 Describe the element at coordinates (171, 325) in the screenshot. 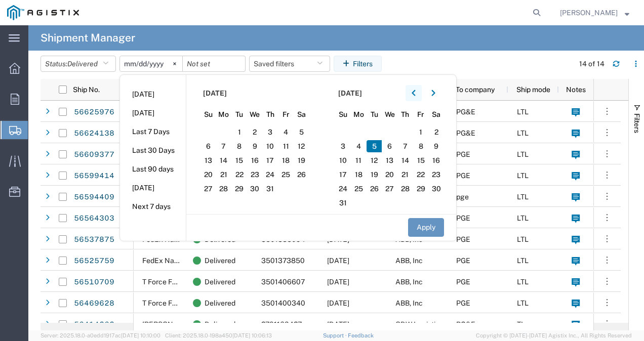

I see `span: C.H. Robinson` at that location.